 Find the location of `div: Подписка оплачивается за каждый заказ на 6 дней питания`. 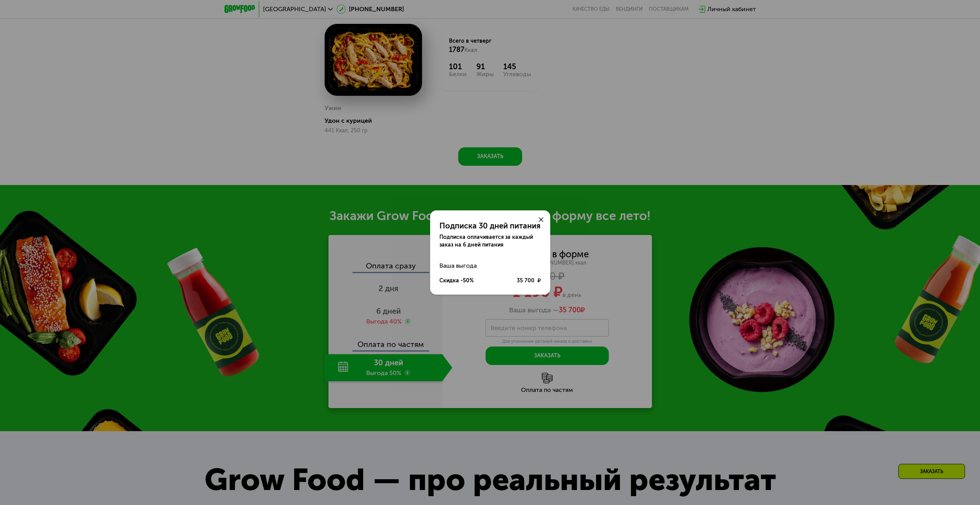

div: Подписка оплачивается за каждый заказ на 6 дней питания is located at coordinates (490, 241).